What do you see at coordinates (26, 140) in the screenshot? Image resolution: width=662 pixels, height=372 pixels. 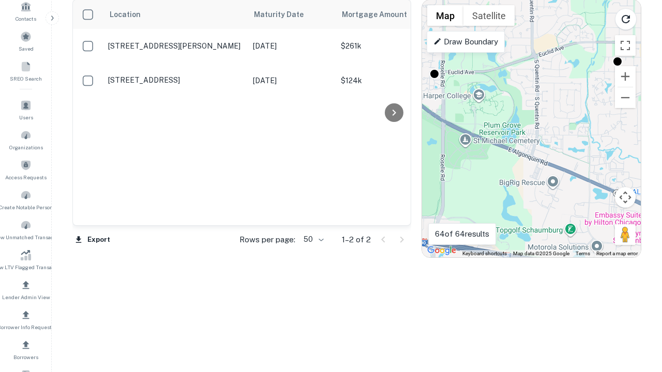 I see `a: Organizations` at bounding box center [26, 140].